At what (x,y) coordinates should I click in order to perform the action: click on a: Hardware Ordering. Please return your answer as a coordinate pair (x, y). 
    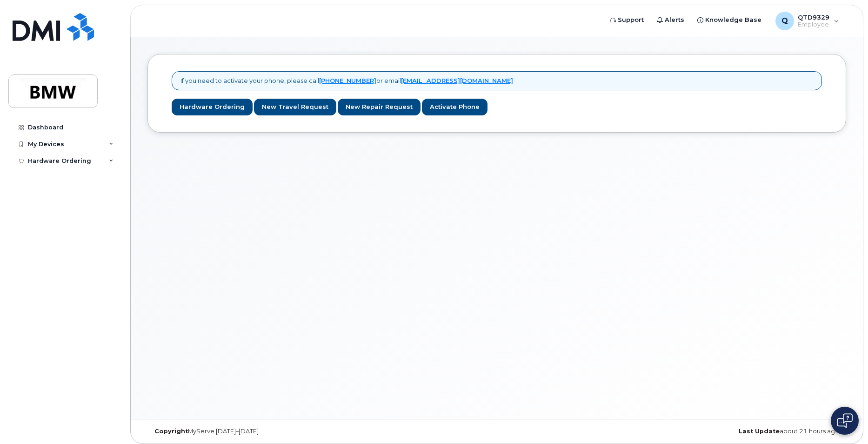
    Looking at the image, I should click on (212, 107).